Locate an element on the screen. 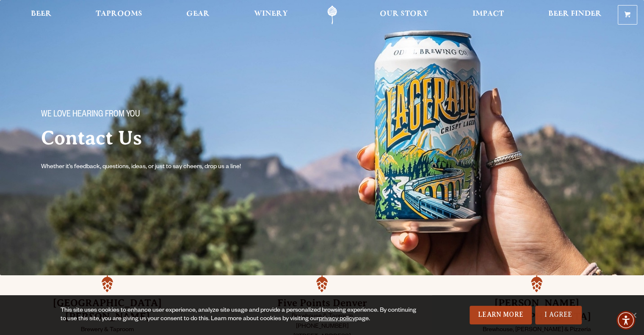 The width and height of the screenshot is (644, 335). a: Beer Finder is located at coordinates (574, 15).